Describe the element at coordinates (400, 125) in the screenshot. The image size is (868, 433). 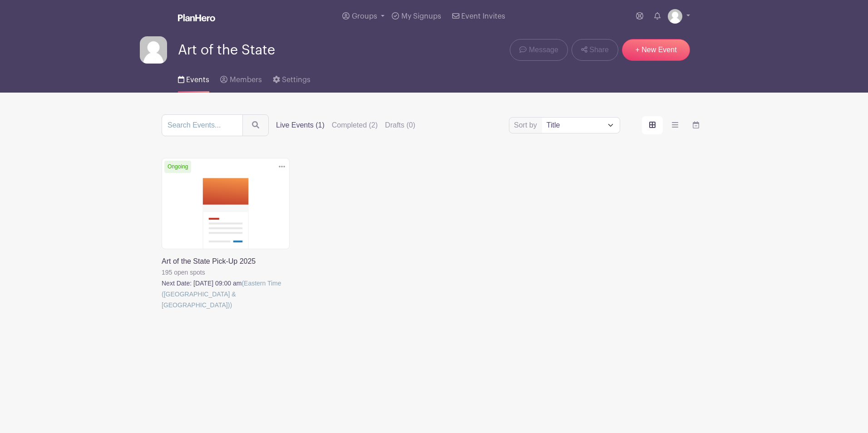
I see `label: Drafts (0)` at that location.